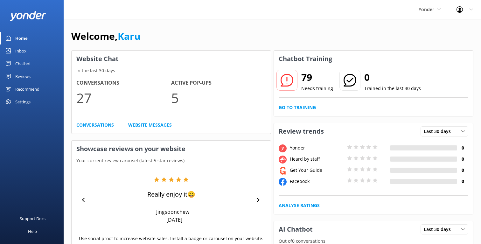  What do you see at coordinates (219, 83) in the screenshot?
I see `h4: Active Pop-ups` at bounding box center [219, 83].